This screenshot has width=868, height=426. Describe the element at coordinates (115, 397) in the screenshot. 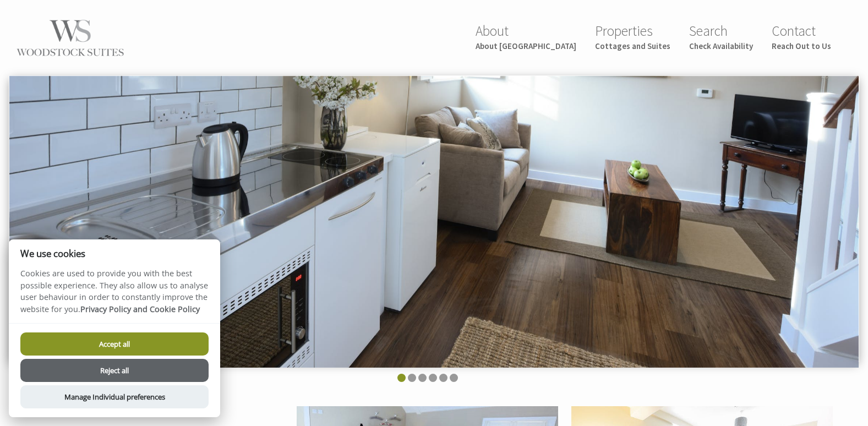

I see `button: Manage Individual preferences` at that location.